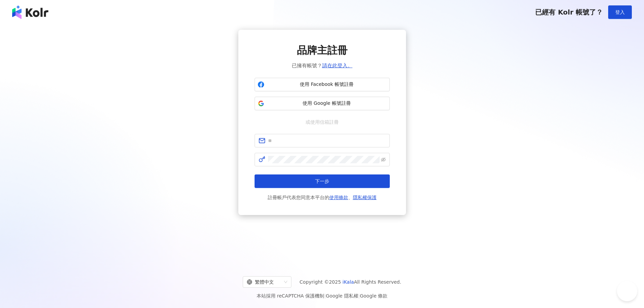 The width and height of the screenshot is (644, 308). Describe the element at coordinates (322, 50) in the screenshot. I see `span: 品牌主註冊` at that location.